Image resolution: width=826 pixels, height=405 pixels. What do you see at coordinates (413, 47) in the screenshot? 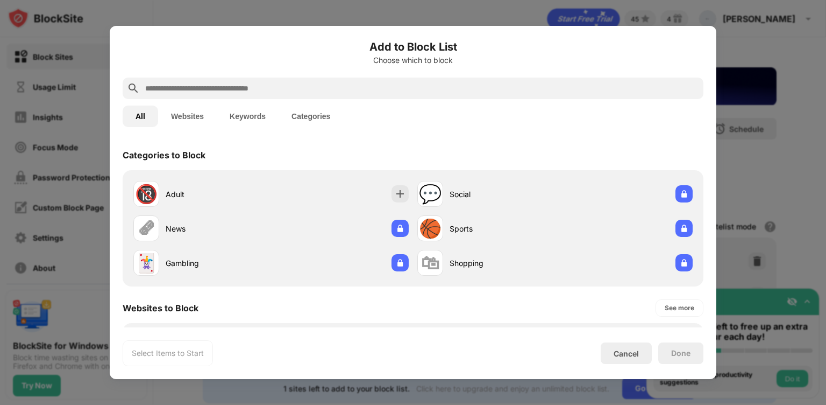
I see `h6: Add to Block List` at bounding box center [413, 47].